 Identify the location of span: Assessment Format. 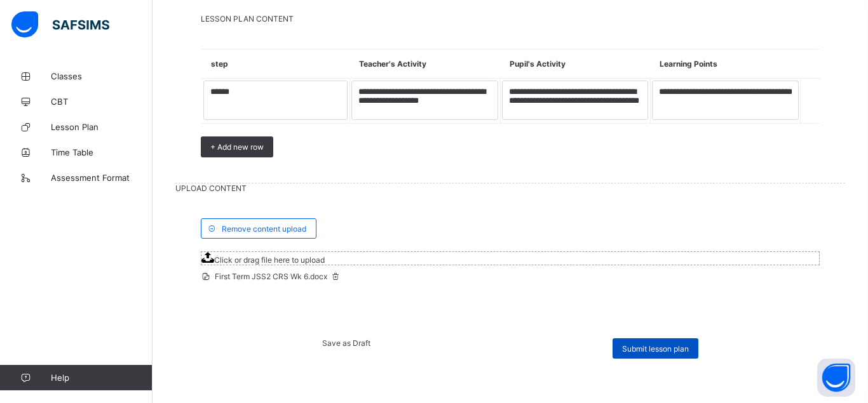
(102, 178).